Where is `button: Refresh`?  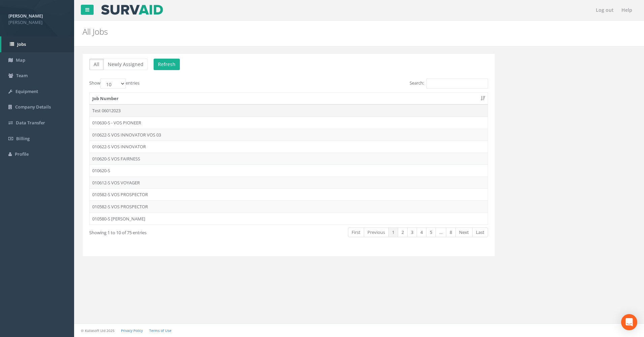 button: Refresh is located at coordinates (167, 64).